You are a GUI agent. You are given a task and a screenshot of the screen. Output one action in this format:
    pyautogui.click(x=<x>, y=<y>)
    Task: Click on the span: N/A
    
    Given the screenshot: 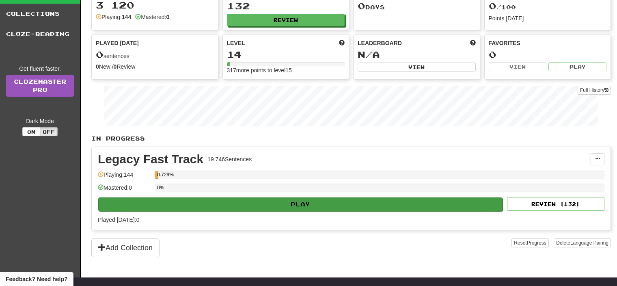 What is the action you would take?
    pyautogui.click(x=369, y=54)
    